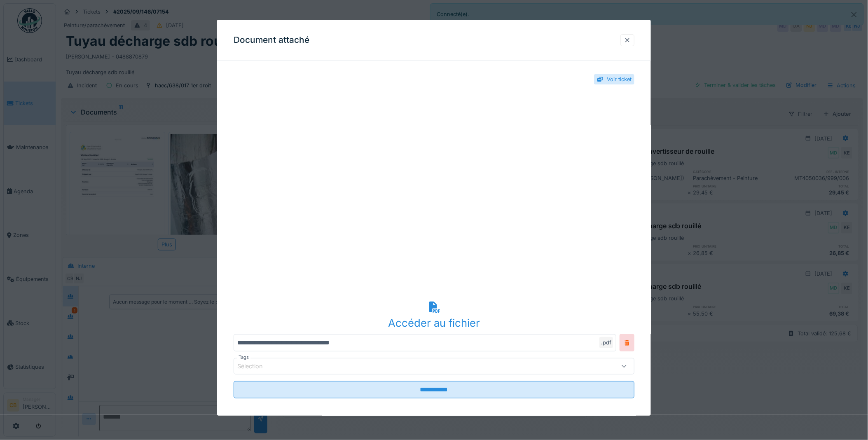 The width and height of the screenshot is (868, 440). Describe the element at coordinates (434, 323) in the screenshot. I see `div: Accéder au fichier` at that location.